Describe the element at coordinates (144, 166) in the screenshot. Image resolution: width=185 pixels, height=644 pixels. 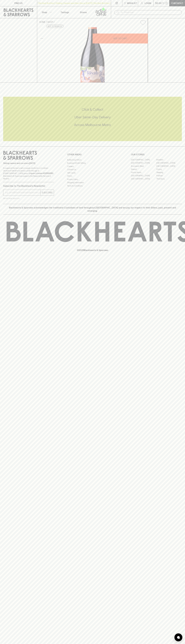
I see `a: Brunswick West` at that location.